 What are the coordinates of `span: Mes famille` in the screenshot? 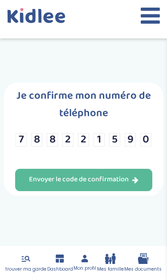 It's located at (111, 269).